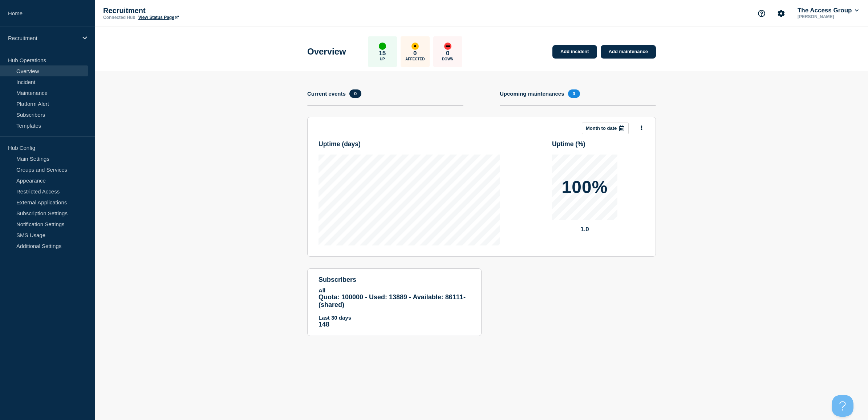  Describe the element at coordinates (598, 143) in the screenshot. I see `h3: Uptime ( % )` at that location.